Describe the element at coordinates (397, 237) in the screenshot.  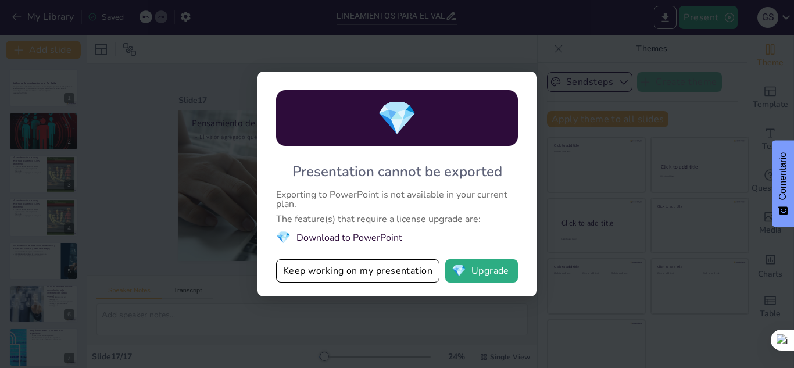
I see `li: Download to PowerPoint` at that location.